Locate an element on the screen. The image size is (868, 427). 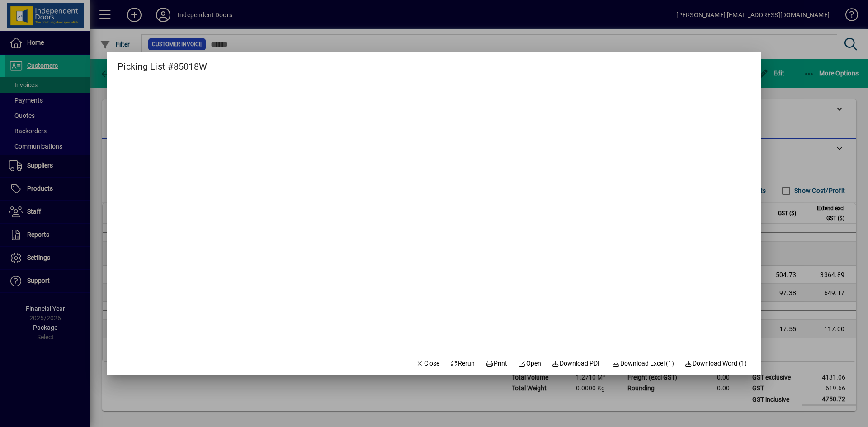
button: Download Excel (1) is located at coordinates (643, 364).